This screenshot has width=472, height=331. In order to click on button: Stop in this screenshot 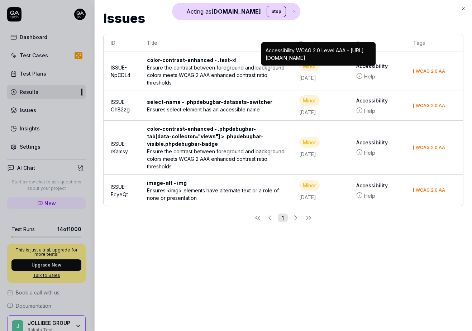, I will do `click(276, 11)`.